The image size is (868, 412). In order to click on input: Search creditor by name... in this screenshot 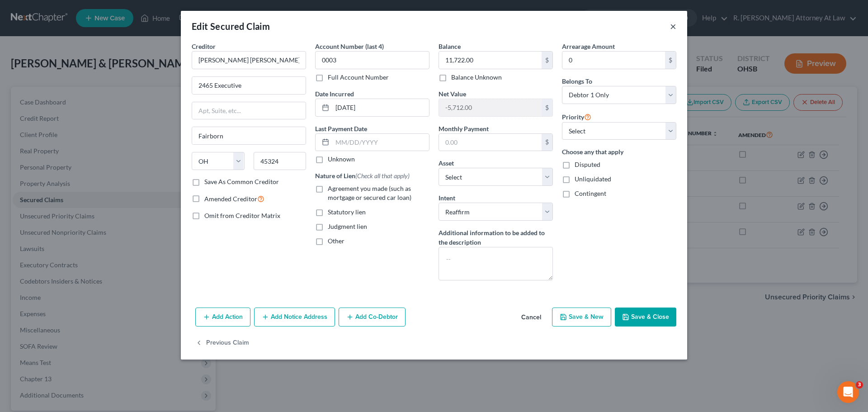, I will do `click(249, 60)`.